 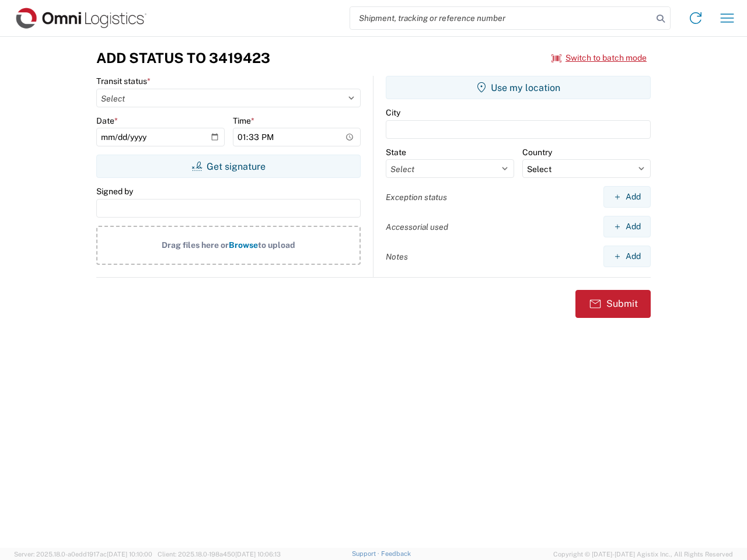 I want to click on label: Accessorial used, so click(x=417, y=227).